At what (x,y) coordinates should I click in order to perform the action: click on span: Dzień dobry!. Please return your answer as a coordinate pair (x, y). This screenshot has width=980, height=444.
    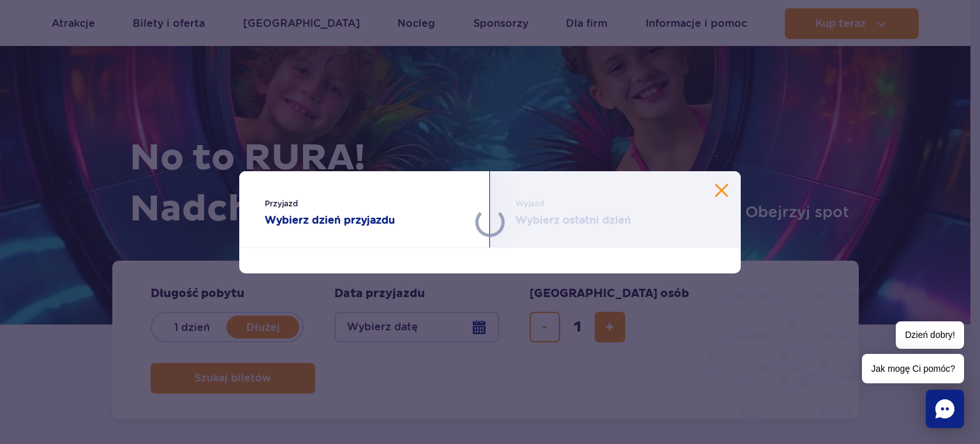
    Looking at the image, I should click on (929, 335).